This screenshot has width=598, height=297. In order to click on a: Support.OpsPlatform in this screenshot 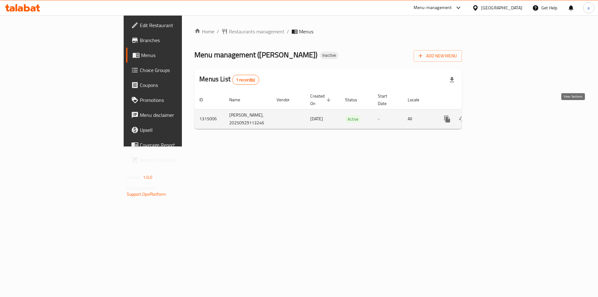, I will do `click(146, 194)`.